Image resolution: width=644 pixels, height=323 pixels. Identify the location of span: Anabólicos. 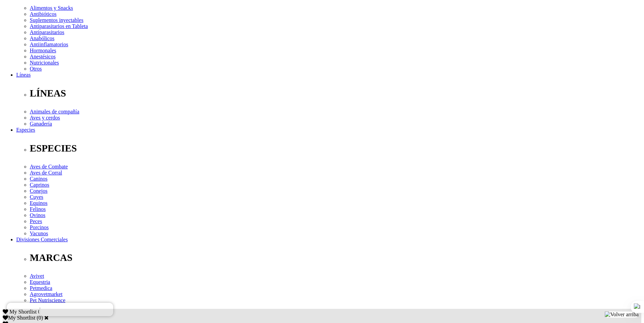
(42, 38).